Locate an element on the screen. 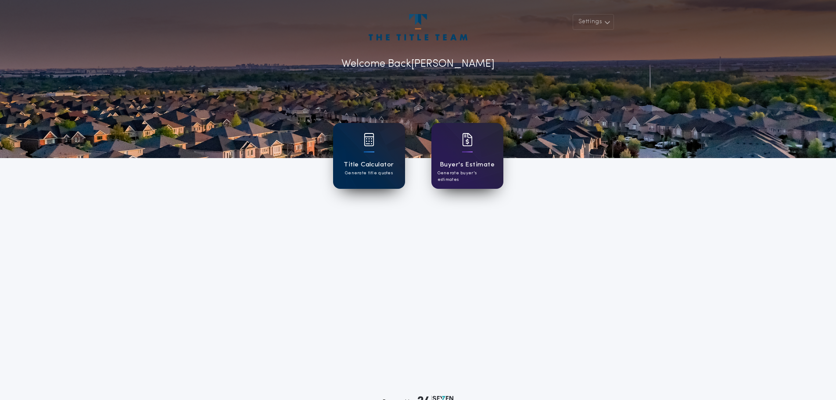 Image resolution: width=836 pixels, height=400 pixels. p: Generate buyer's estimates is located at coordinates (468, 177).